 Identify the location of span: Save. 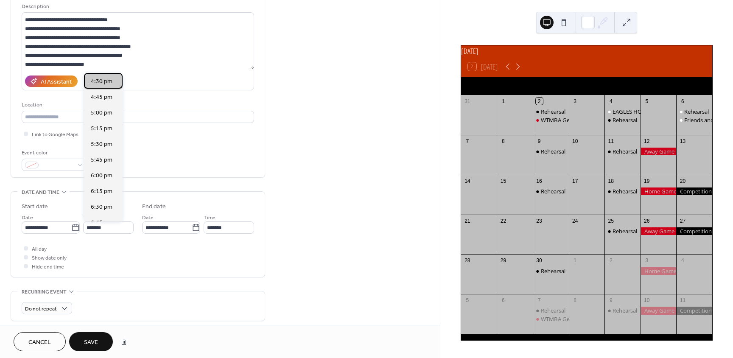
(91, 342).